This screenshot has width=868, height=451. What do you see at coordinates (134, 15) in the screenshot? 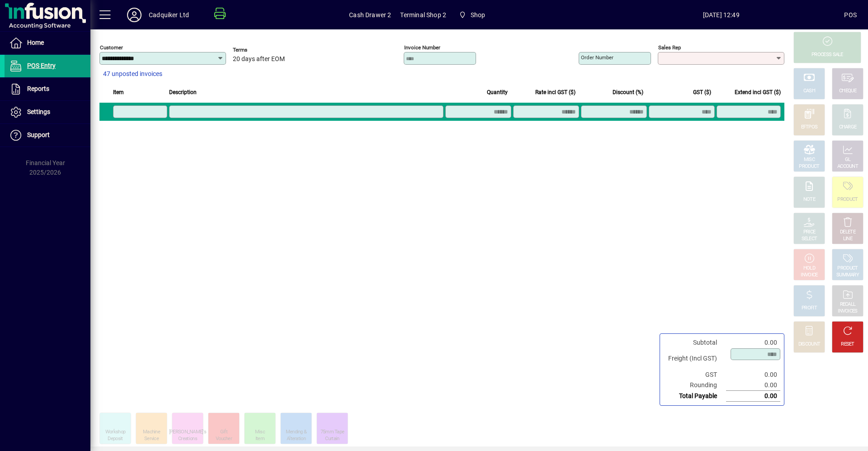
I see `button: Profile` at bounding box center [134, 15].